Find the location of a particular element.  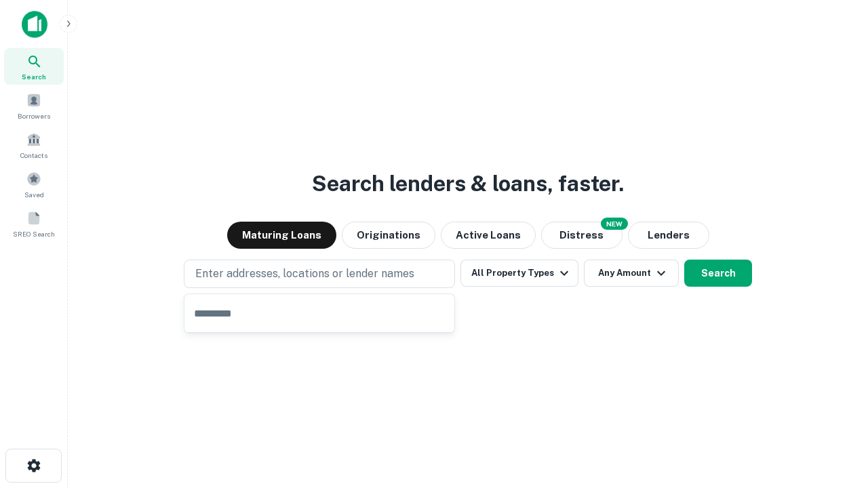

a: Contacts is located at coordinates (34, 145).